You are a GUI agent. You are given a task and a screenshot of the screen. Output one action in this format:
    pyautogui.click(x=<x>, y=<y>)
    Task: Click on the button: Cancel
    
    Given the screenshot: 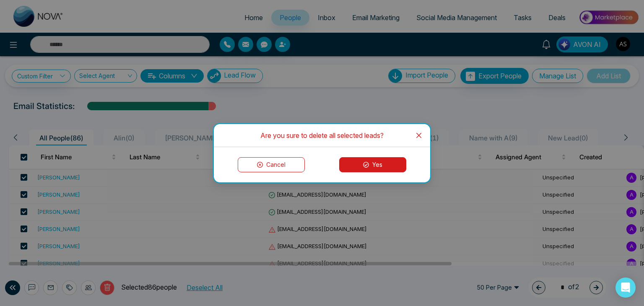 What is the action you would take?
    pyautogui.click(x=271, y=165)
    